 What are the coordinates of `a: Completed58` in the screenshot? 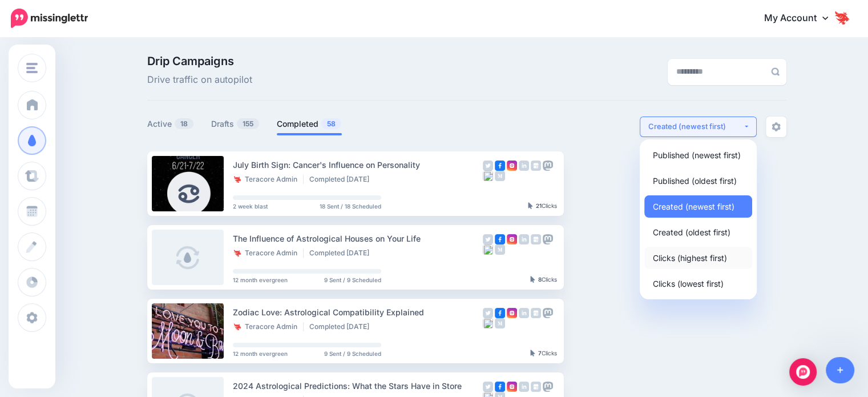 It's located at (309, 124).